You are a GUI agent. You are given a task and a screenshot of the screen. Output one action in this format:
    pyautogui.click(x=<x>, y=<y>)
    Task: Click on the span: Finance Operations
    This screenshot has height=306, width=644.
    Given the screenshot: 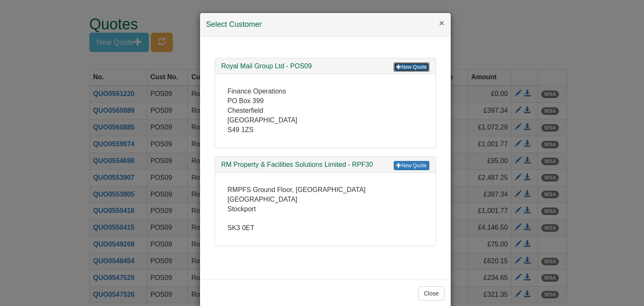 What is the action you would take?
    pyautogui.click(x=257, y=91)
    